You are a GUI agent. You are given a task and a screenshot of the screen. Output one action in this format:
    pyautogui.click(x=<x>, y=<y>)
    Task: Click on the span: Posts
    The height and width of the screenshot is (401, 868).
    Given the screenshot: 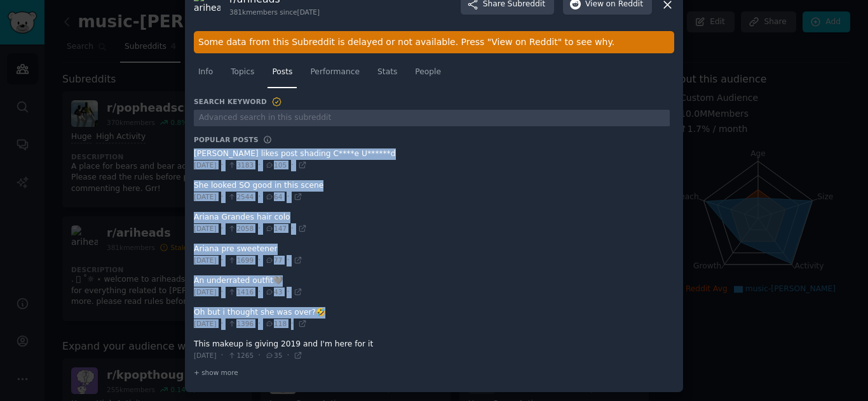 What is the action you would take?
    pyautogui.click(x=282, y=72)
    